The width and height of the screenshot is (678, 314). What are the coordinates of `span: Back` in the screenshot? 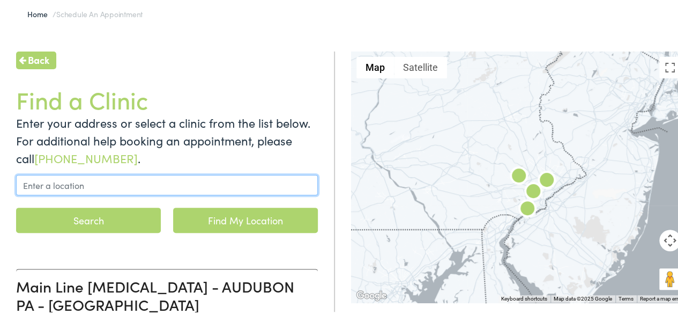 It's located at (39, 58).